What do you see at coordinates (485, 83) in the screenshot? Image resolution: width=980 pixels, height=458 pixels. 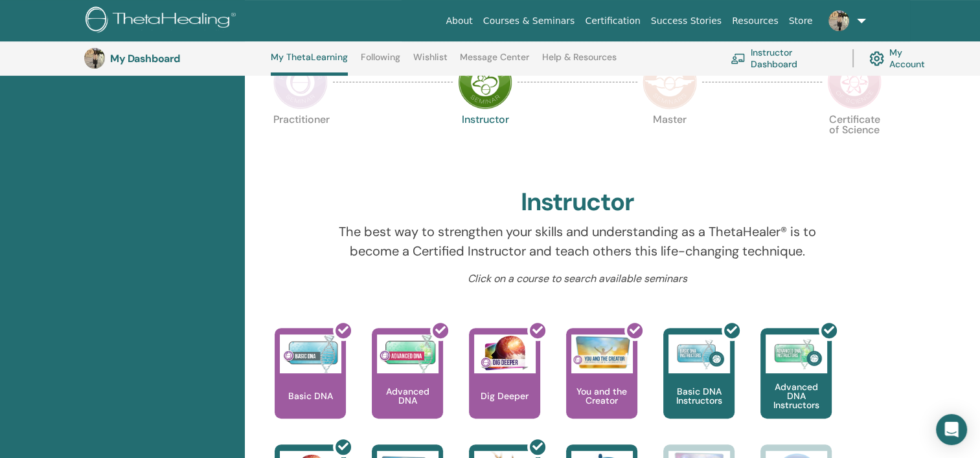 I see `img: Instructor` at bounding box center [485, 83].